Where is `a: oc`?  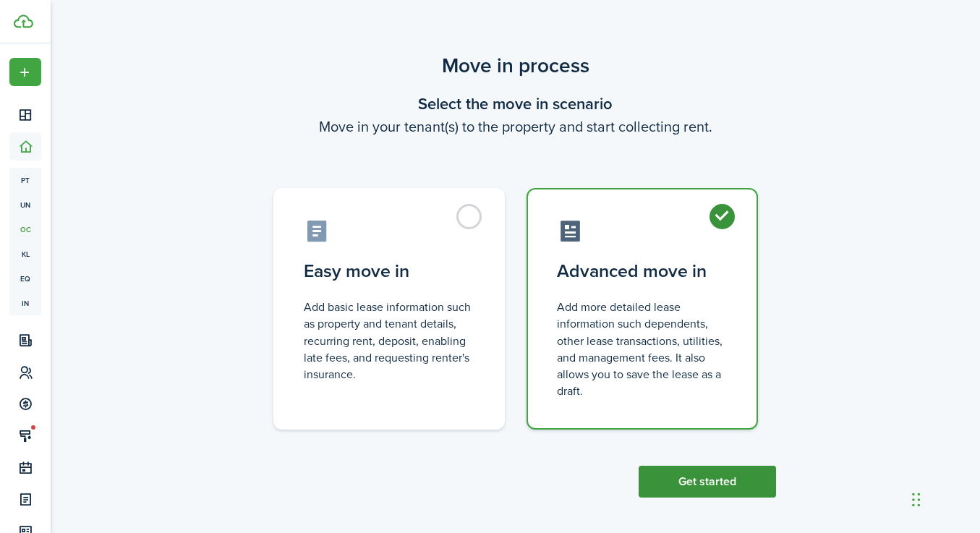
a: oc is located at coordinates (25, 229).